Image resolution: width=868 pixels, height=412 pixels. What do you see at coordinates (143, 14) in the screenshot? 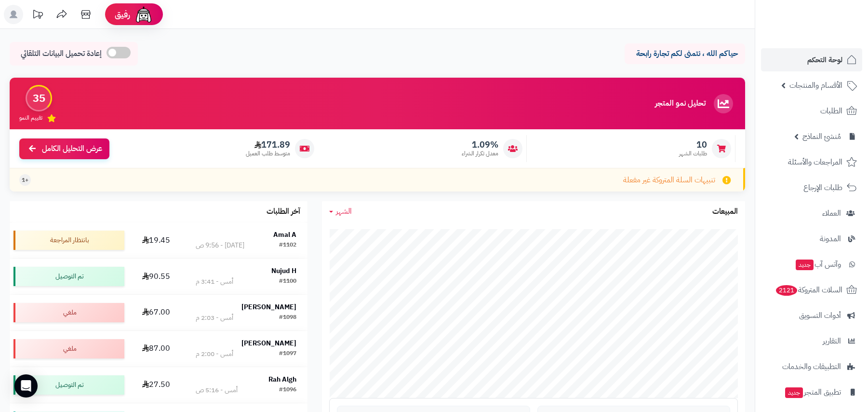
I see `img: ai-face.png` at bounding box center [143, 14].